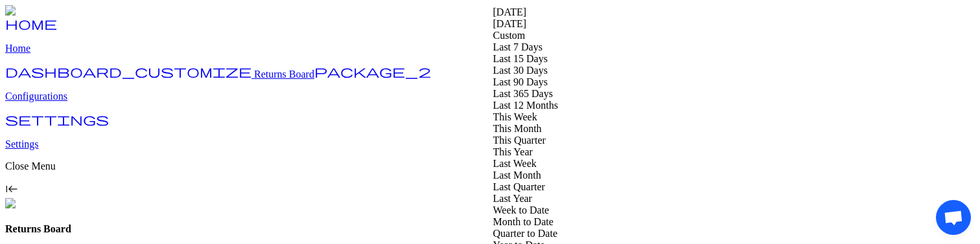 This screenshot has width=980, height=244. I want to click on p: Home, so click(490, 49).